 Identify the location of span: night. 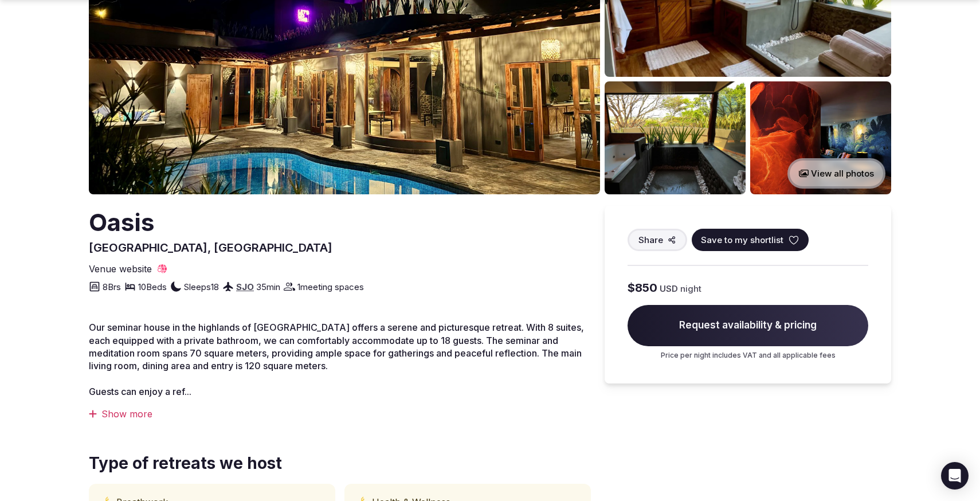
(691, 288).